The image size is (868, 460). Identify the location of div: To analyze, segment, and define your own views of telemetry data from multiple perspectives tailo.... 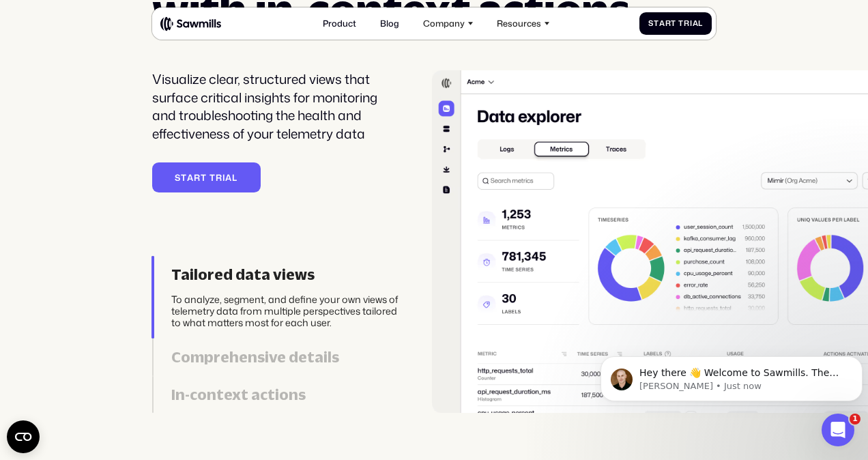
(286, 311).